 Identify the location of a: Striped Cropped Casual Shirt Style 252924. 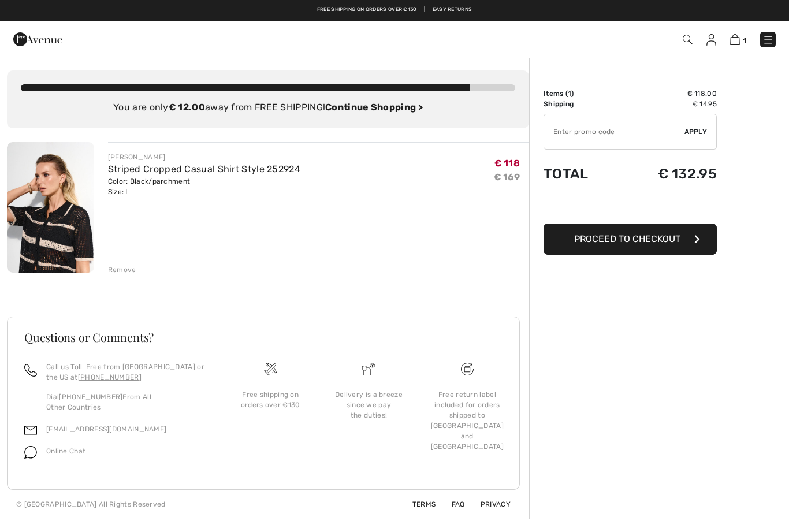
(204, 168).